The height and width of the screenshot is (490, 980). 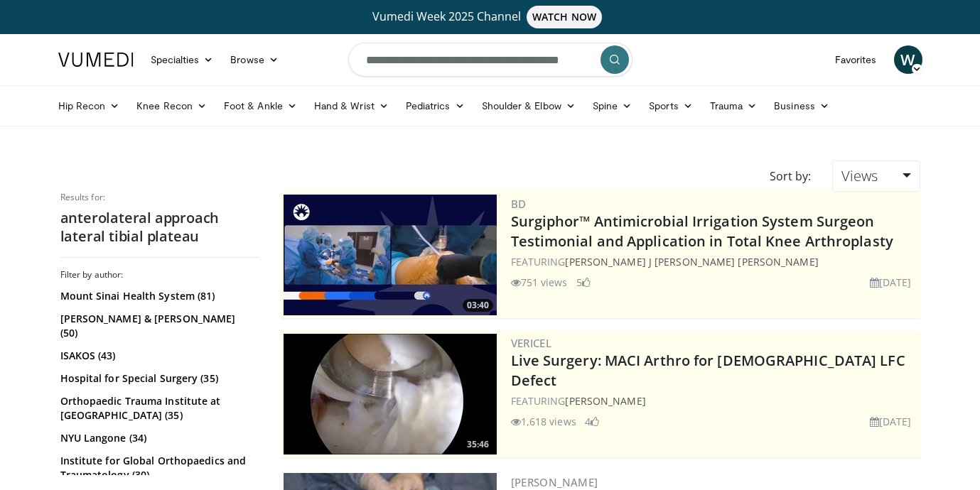 What do you see at coordinates (182, 60) in the screenshot?
I see `a: Specialties` at bounding box center [182, 60].